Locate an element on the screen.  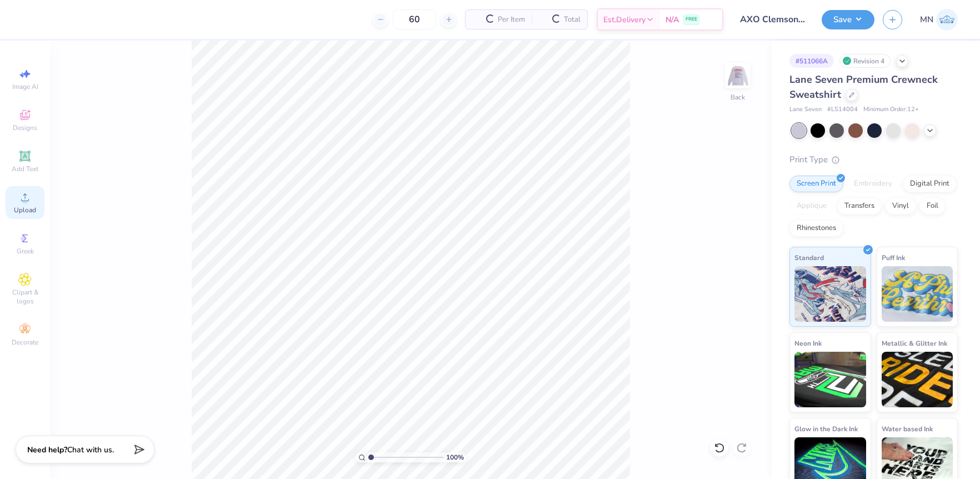
img: Puff Ink is located at coordinates (918, 294).